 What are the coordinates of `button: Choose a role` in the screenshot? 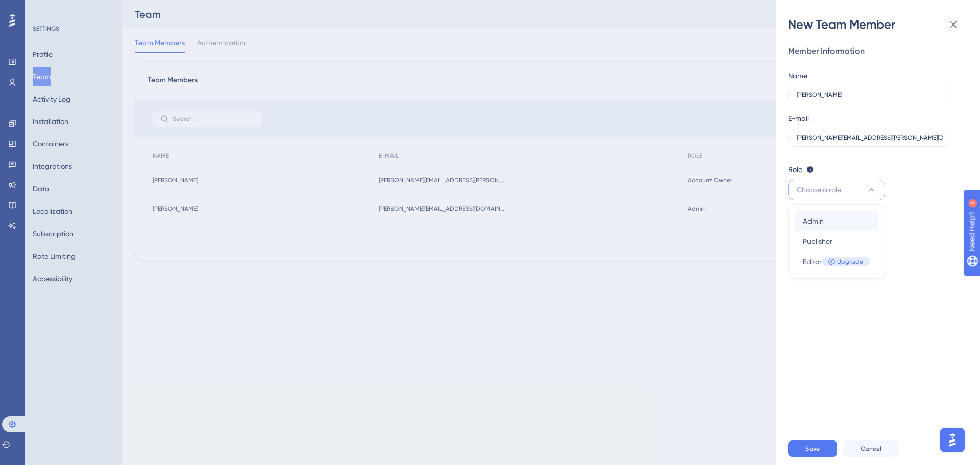 It's located at (837, 190).